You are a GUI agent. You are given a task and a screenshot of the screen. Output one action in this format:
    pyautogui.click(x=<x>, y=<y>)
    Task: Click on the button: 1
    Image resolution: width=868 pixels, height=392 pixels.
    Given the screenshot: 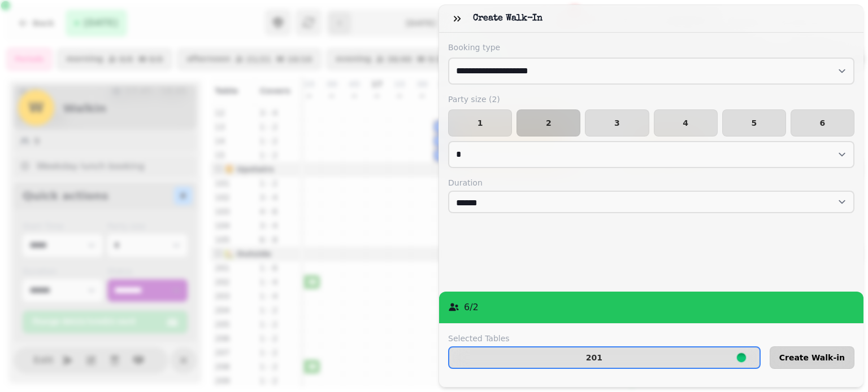 What is the action you would take?
    pyautogui.click(x=480, y=123)
    